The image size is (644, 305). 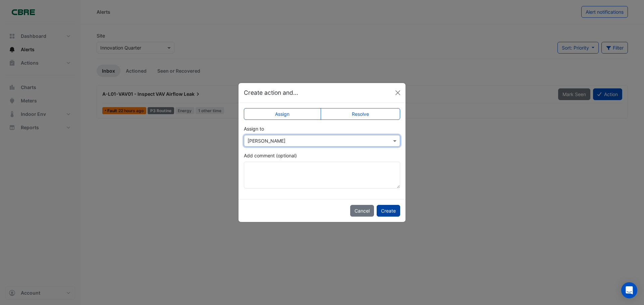 What do you see at coordinates (630, 291) in the screenshot?
I see `div: Open Intercom Messenger` at bounding box center [630, 291].